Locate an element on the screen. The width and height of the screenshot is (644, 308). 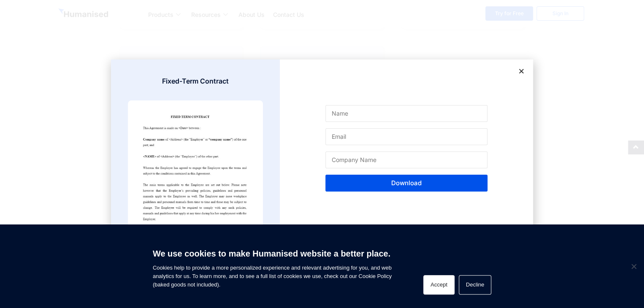
button: Download is located at coordinates (406, 183).